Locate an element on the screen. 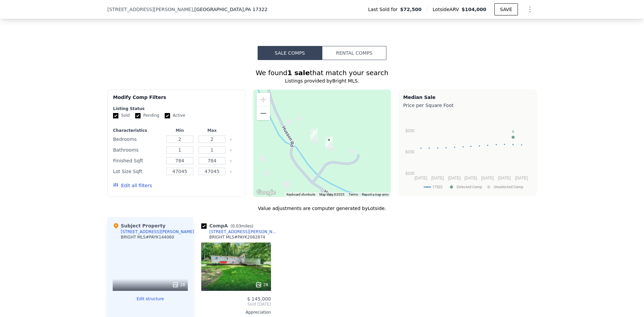 This screenshot has height=317, width=644. span: $72,500 is located at coordinates (411, 10).